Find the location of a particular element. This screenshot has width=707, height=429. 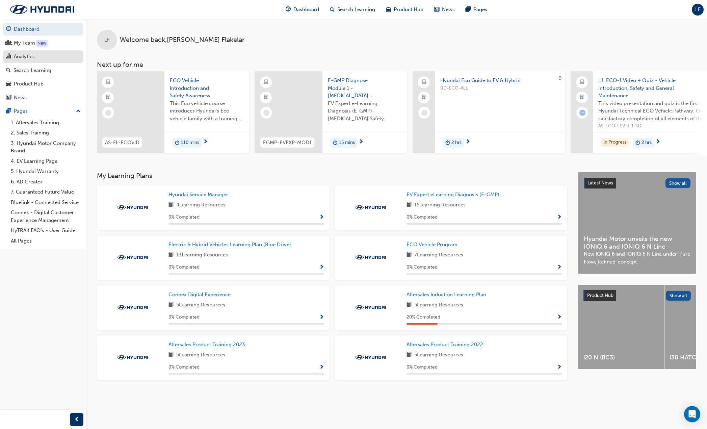

div: News is located at coordinates (20, 98).